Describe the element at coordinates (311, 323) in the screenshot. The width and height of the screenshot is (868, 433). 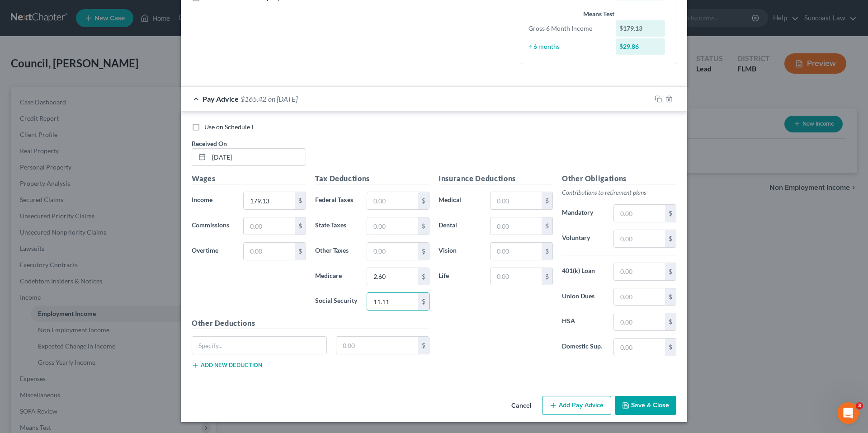
I see `h5: Other Deductions` at that location.